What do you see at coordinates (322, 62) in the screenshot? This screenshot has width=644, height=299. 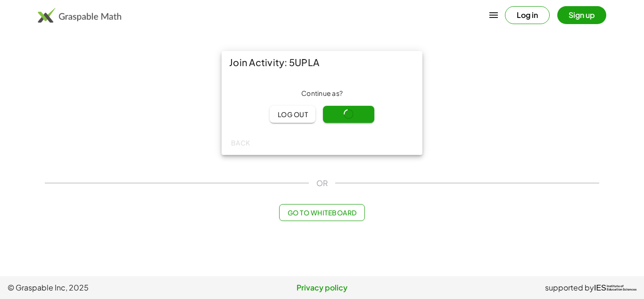 I see `div: Join Activity: 5UPLA` at bounding box center [322, 62].